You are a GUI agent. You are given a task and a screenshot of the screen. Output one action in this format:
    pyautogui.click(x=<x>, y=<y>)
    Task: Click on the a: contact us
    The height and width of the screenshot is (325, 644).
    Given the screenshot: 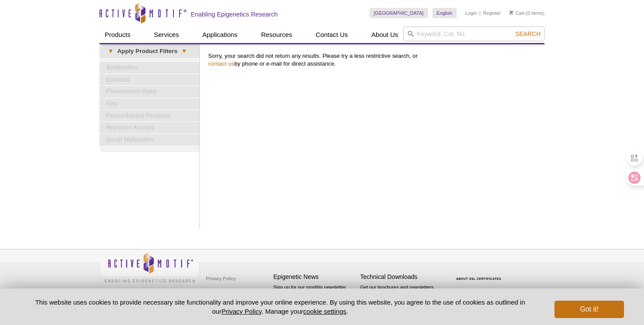 What is the action you would take?
    pyautogui.click(x=221, y=63)
    